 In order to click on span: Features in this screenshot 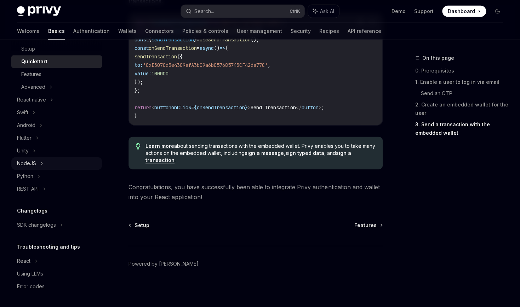, I will do `click(365, 225)`.